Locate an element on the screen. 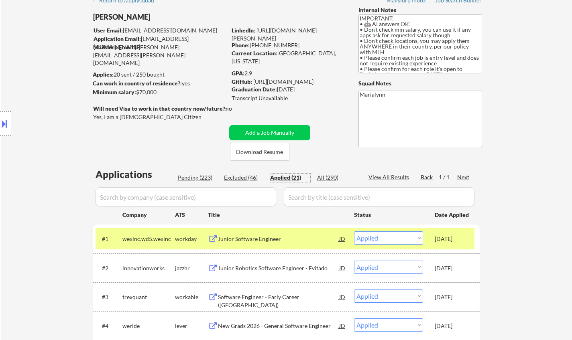 The image size is (572, 340). div: Next is located at coordinates (463, 177).